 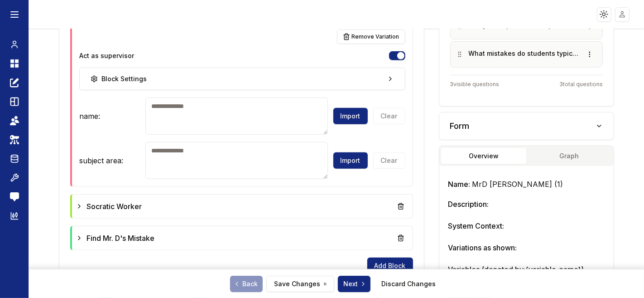 What do you see at coordinates (527, 204) in the screenshot?
I see `h3: Description:` at bounding box center [527, 204].